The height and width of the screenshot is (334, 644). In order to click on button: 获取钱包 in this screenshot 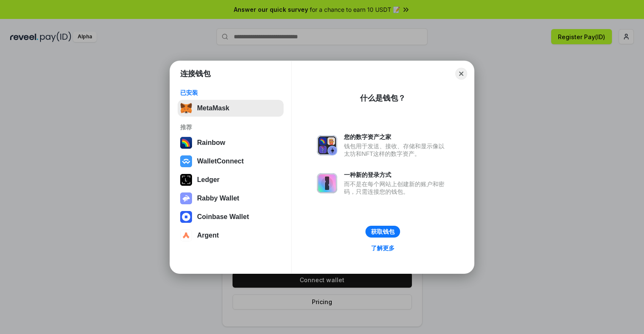, I will do `click(383, 232)`.